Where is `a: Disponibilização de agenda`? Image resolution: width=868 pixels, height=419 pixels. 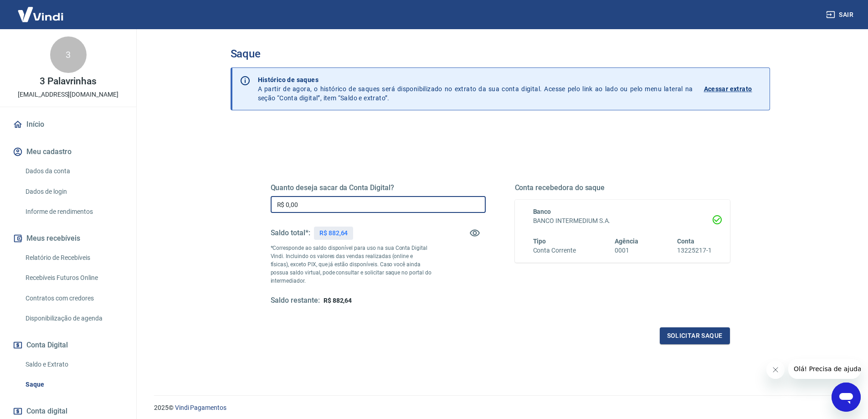
a: Disponibilização de agenda is located at coordinates (74, 318).